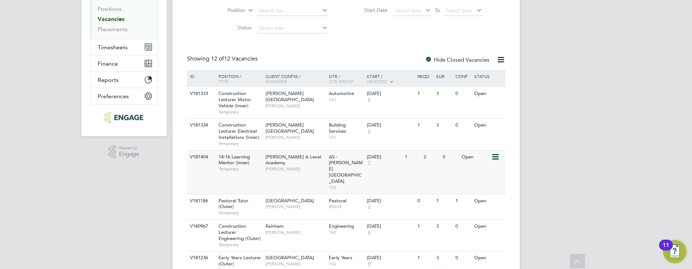 The image size is (692, 269). What do you see at coordinates (341, 81) in the screenshot?
I see `span: Site Group` at bounding box center [341, 81].